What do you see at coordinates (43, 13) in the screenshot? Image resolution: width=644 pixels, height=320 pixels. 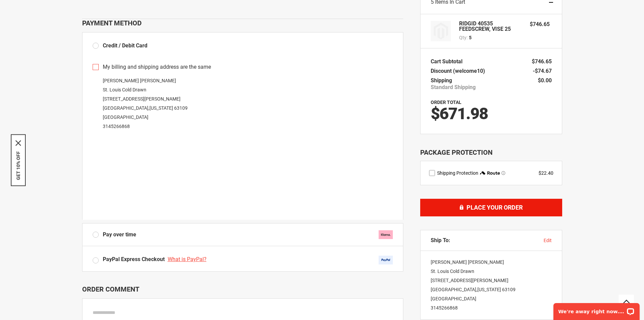 I see `p: We're away right now. Please check back later!` at bounding box center [43, 13].